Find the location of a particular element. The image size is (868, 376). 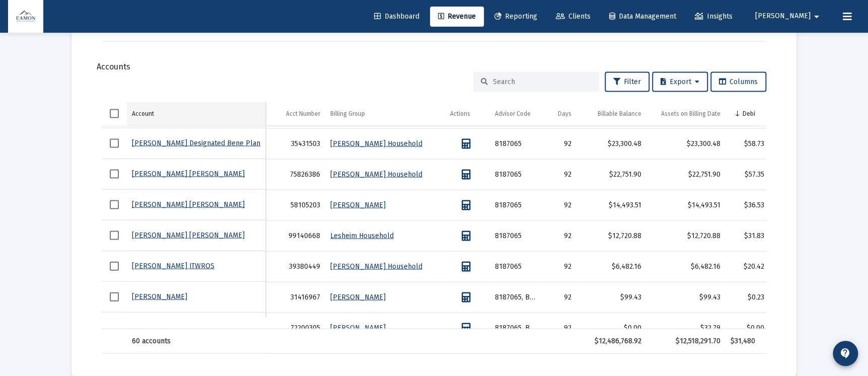

a: Reporting is located at coordinates (515, 17).